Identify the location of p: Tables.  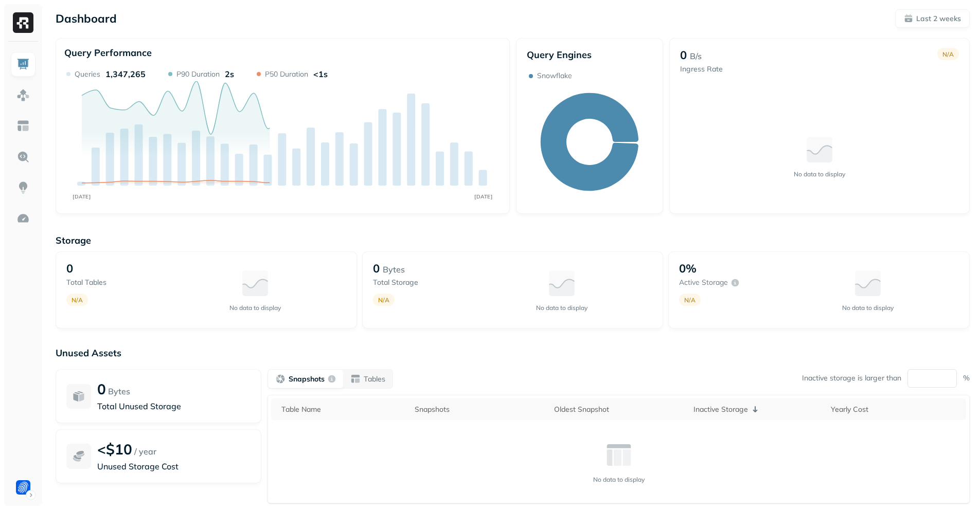
(375, 379).